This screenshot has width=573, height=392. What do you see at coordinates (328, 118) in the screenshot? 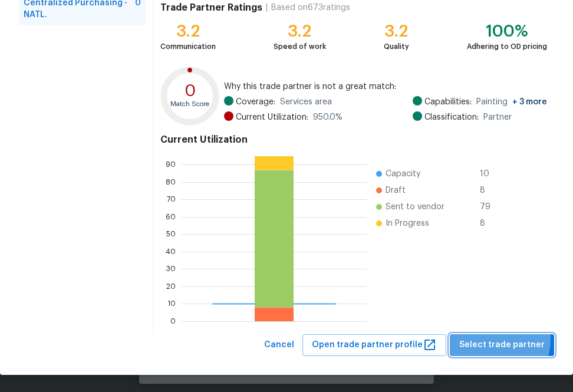
I see `span: 950.0 %` at bounding box center [328, 118].